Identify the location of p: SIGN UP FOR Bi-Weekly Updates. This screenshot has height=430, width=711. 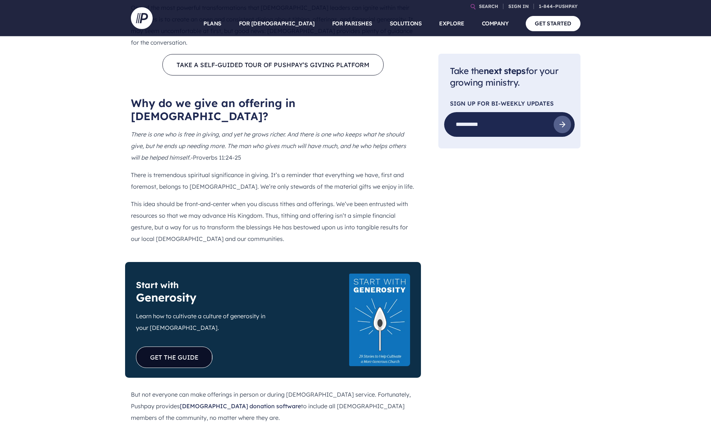
(509, 104).